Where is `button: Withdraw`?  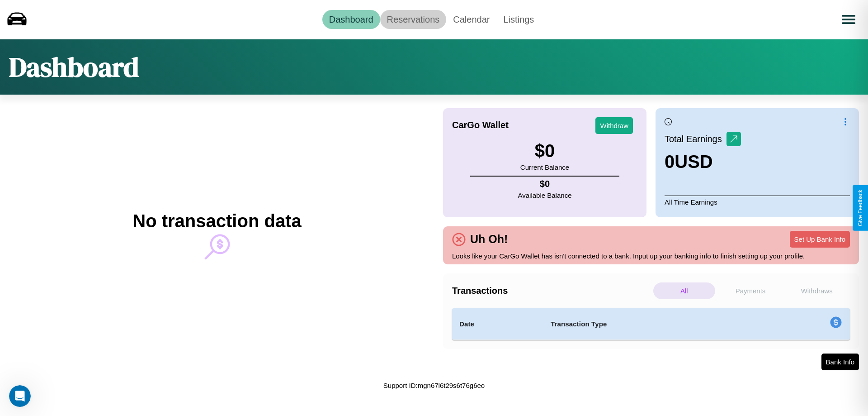
button: Withdraw is located at coordinates (614, 125).